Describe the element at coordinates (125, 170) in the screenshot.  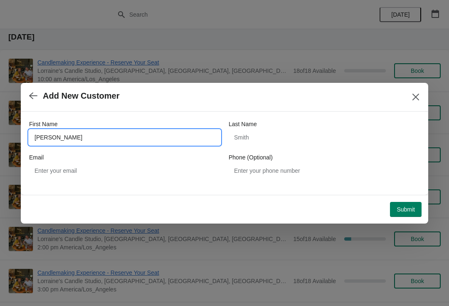
I see `input: Enter your email` at that location.